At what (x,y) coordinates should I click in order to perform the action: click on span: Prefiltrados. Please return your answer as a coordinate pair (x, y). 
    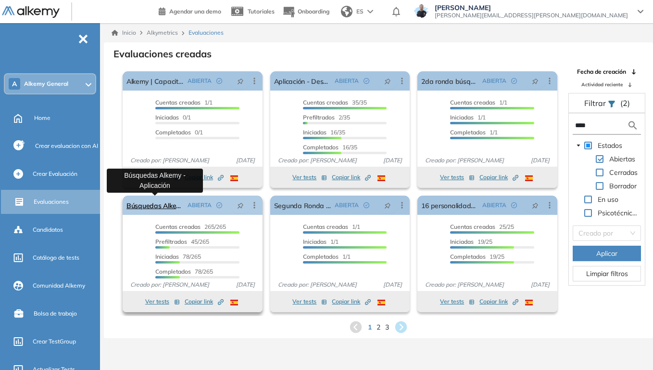
    Looking at the image, I should click on (171, 241).